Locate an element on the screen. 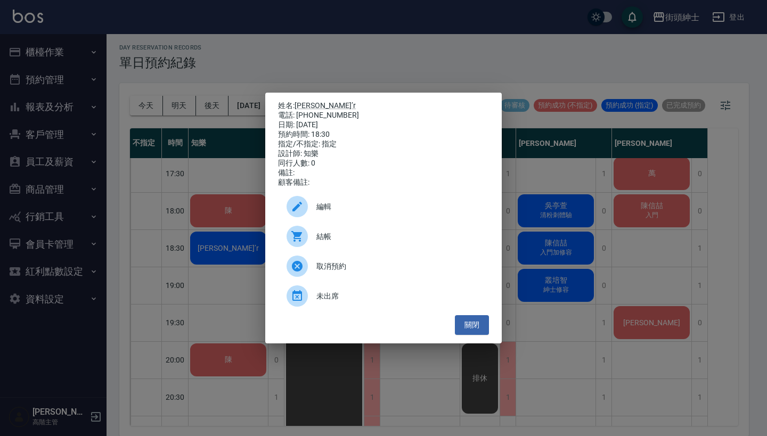  div: 未出席 is located at coordinates (383, 296).